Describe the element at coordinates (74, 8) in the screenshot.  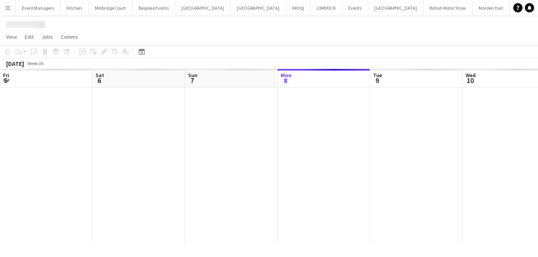
I see `button: Kitchen` at that location.